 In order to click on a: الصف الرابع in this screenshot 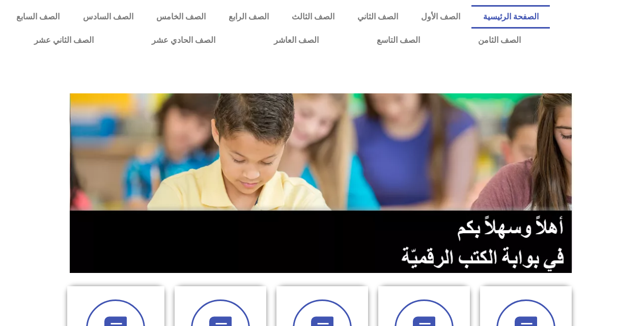, I will do `click(249, 17)`.